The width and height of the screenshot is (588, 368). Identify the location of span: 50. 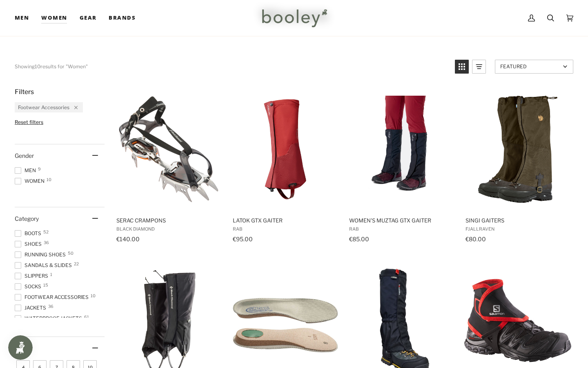
(71, 253).